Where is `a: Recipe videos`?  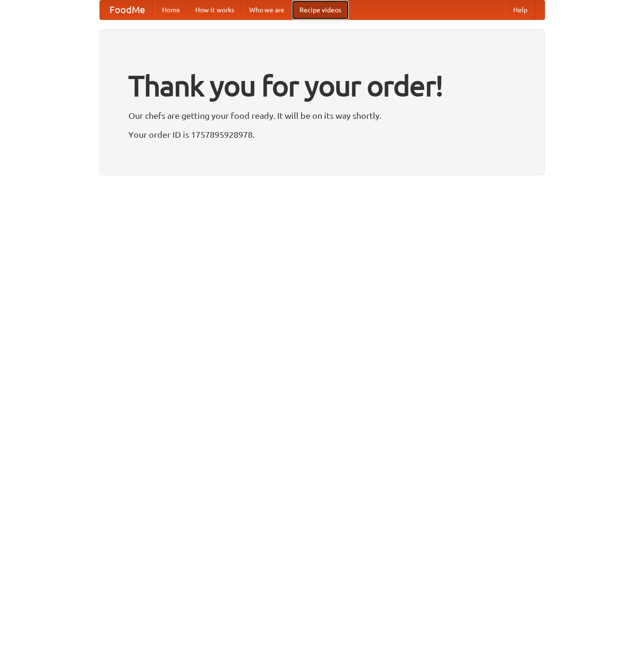 a: Recipe videos is located at coordinates (320, 10).